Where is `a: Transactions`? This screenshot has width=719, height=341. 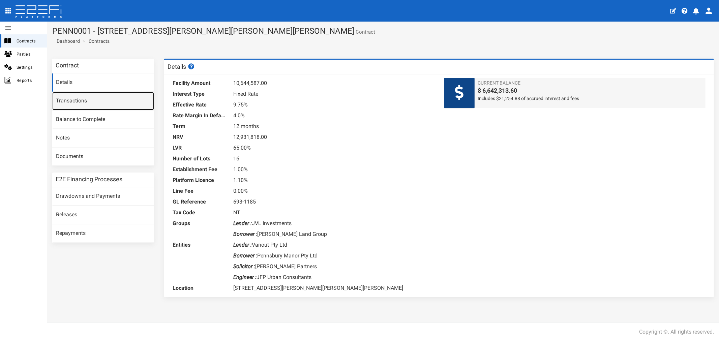
a: Transactions is located at coordinates (103, 101).